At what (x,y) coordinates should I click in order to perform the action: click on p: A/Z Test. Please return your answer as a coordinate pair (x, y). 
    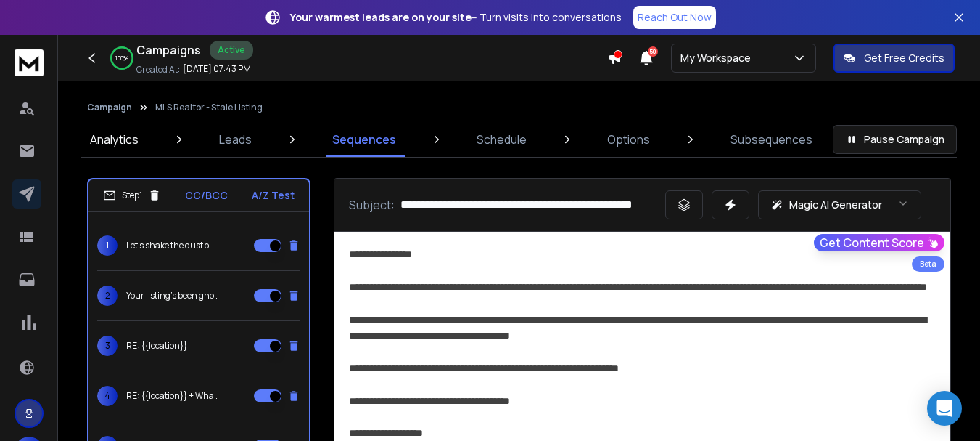
    Looking at the image, I should click on (273, 195).